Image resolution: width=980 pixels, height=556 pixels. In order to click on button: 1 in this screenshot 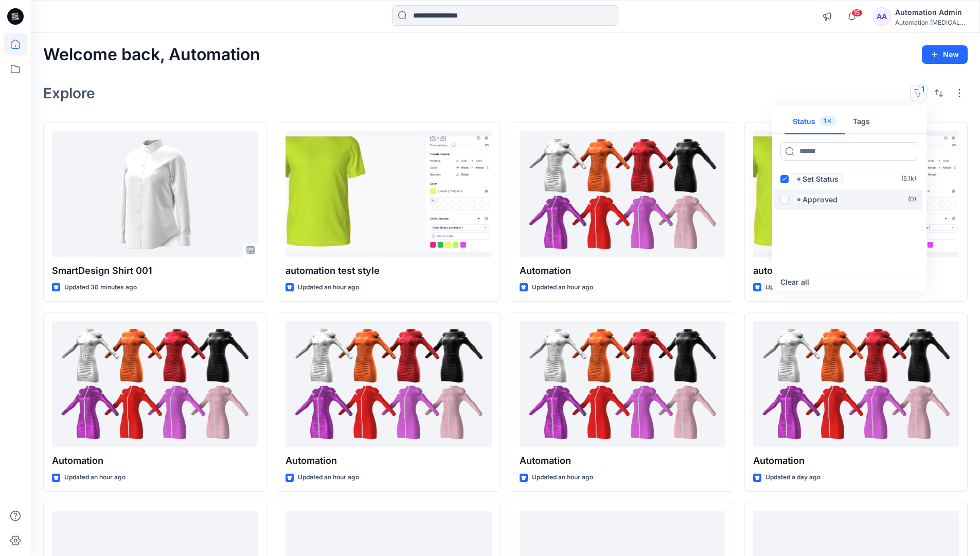, I will do `click(919, 94)`.